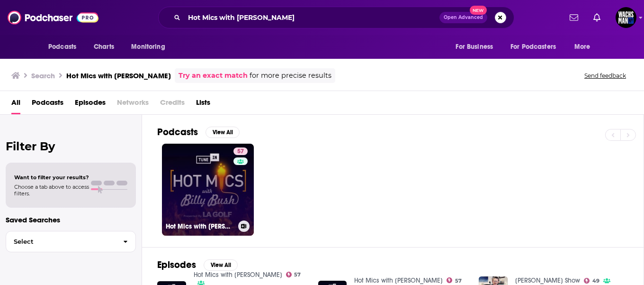 The width and height of the screenshot is (644, 285). I want to click on input: Search podcasts, credits, & more..., so click(311, 17).